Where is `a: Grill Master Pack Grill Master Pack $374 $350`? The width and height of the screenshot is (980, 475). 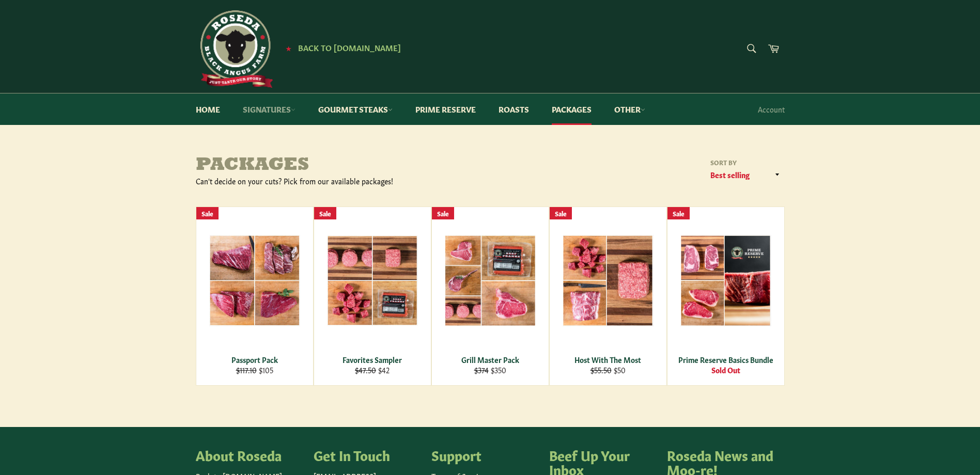 a: Grill Master Pack Grill Master Pack $374 $350 is located at coordinates (490, 296).